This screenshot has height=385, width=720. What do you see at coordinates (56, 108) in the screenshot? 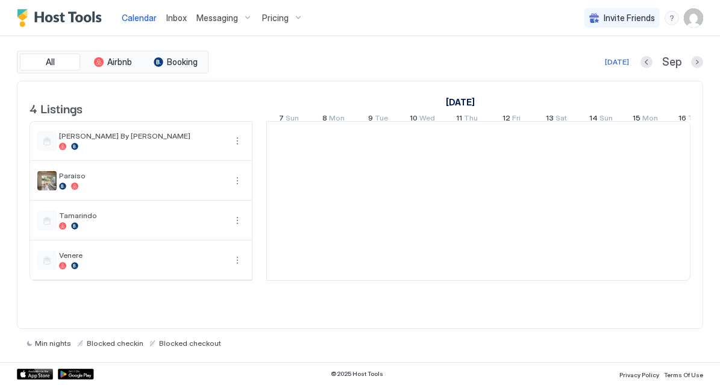
I see `span: 4 Listings` at bounding box center [56, 108].